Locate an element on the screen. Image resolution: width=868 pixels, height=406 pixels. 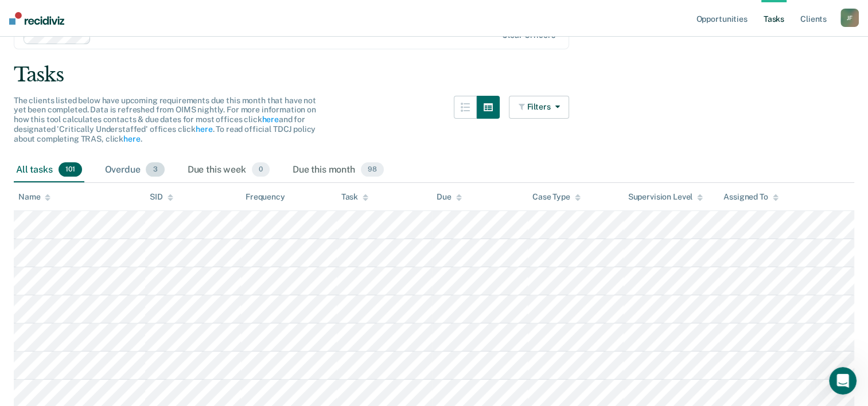
span: 0 is located at coordinates (261, 170).